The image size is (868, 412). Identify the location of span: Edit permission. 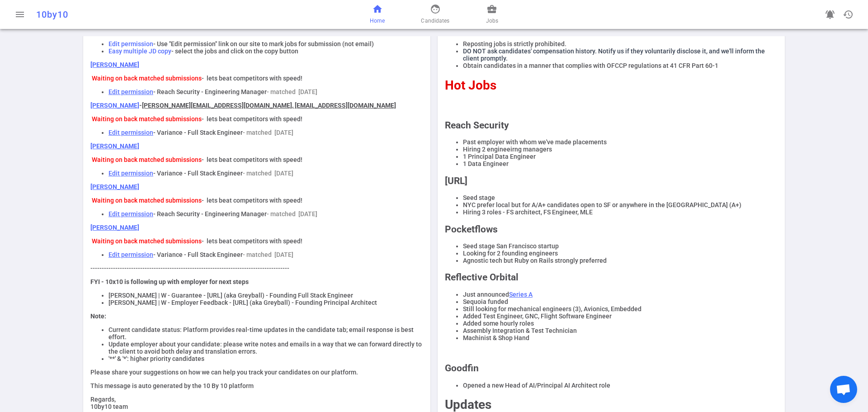
(131, 44).